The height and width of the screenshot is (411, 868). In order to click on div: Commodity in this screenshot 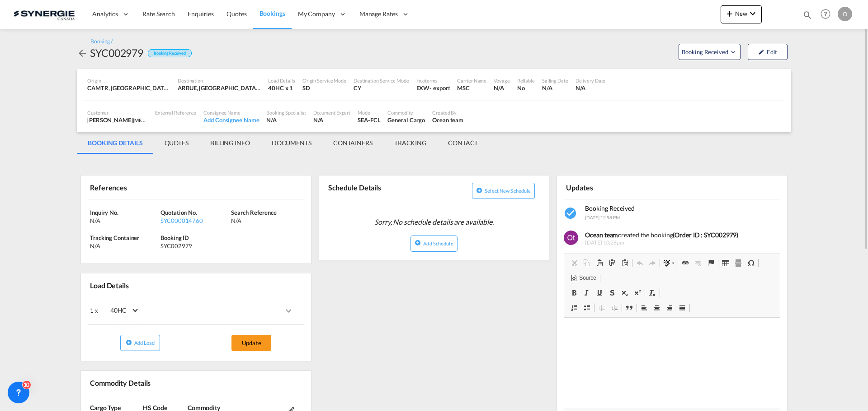, I will do `click(406, 112)`.